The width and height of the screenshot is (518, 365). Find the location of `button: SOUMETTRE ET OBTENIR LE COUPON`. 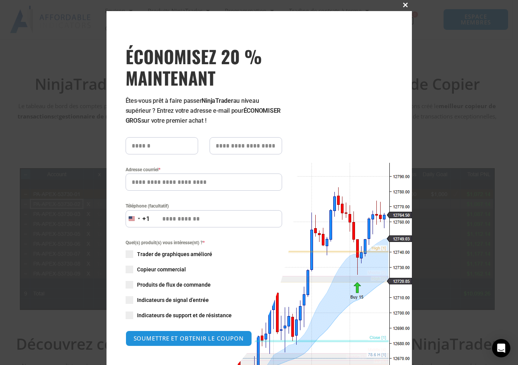

button: SOUMETTRE ET OBTENIR LE COUPON is located at coordinates (189, 338).